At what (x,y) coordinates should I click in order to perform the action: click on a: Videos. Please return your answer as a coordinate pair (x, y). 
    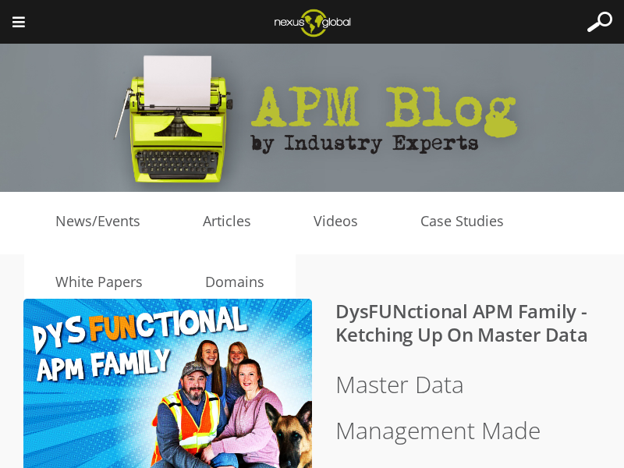
    Looking at the image, I should click on (336, 222).